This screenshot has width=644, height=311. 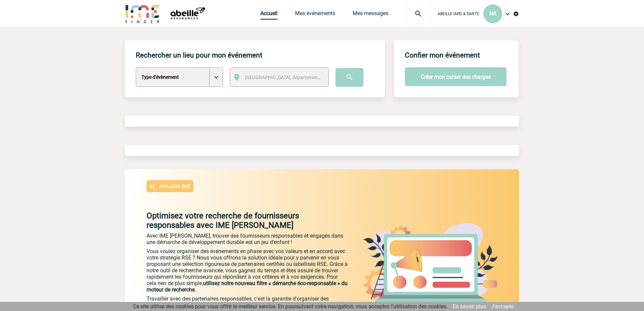 What do you see at coordinates (458, 14) in the screenshot?
I see `span: ABEILLE IARD & SANTE` at bounding box center [458, 14].